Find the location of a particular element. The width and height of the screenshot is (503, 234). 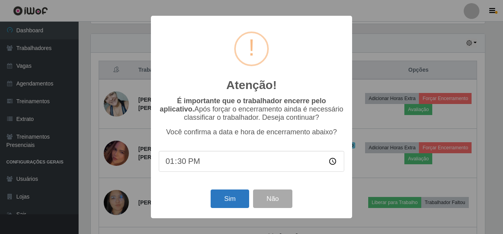

button: Sim is located at coordinates (230, 198).